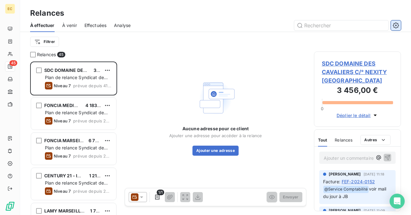  What do you see at coordinates (73, 138) in the screenshot?
I see `div: grid` at bounding box center [73, 138].